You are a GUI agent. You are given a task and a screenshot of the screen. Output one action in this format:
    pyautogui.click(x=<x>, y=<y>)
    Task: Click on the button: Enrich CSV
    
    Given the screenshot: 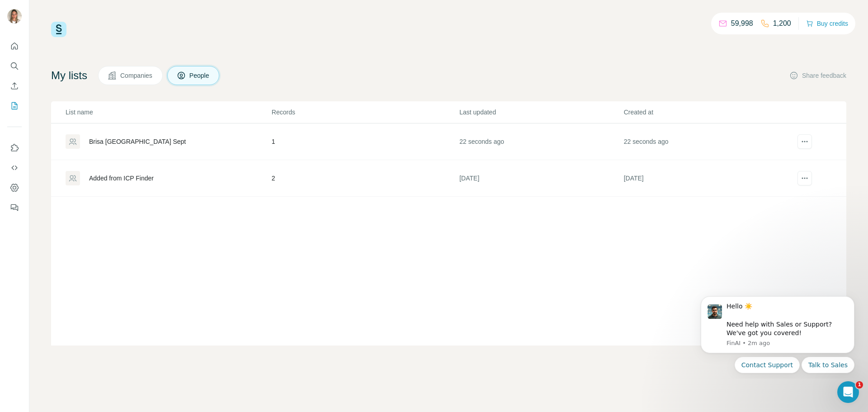 What is the action you would take?
    pyautogui.click(x=15, y=86)
    